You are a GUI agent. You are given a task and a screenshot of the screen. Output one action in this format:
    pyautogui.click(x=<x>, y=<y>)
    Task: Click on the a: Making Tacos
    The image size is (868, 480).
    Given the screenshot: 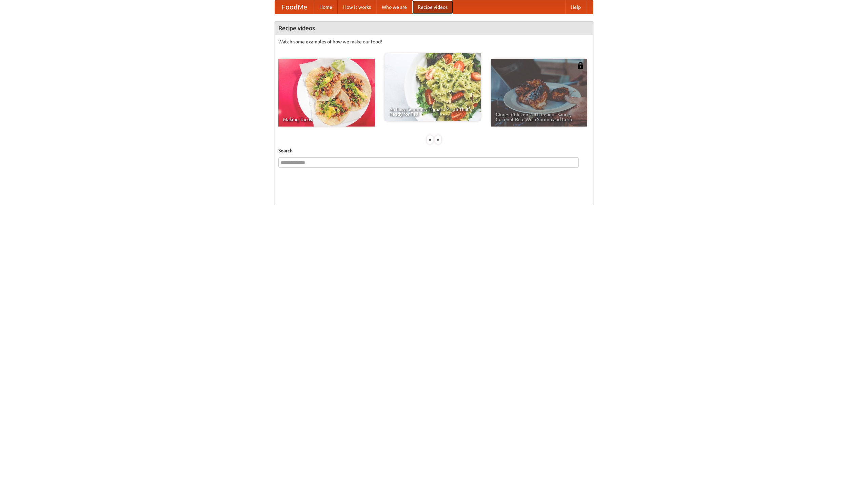 What is the action you would take?
    pyautogui.click(x=327, y=93)
    